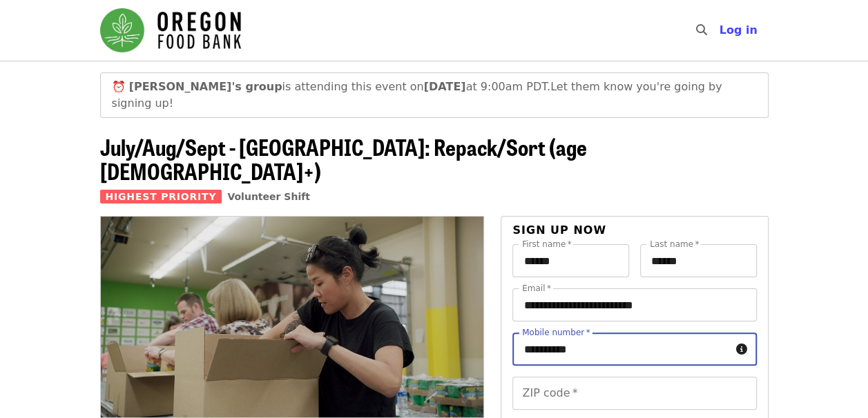 This screenshot has height=418, width=868. I want to click on button: Log in, so click(738, 30).